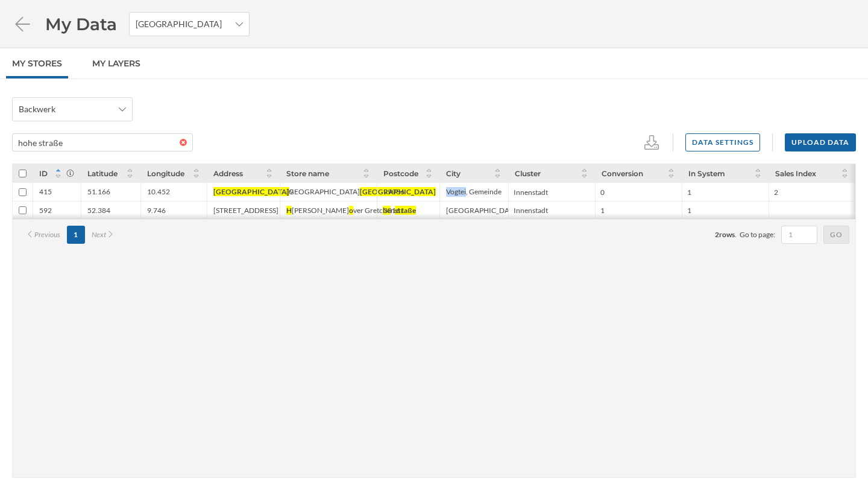 The image size is (868, 490). What do you see at coordinates (288, 210) in the screenshot?
I see `div: H` at bounding box center [288, 210].